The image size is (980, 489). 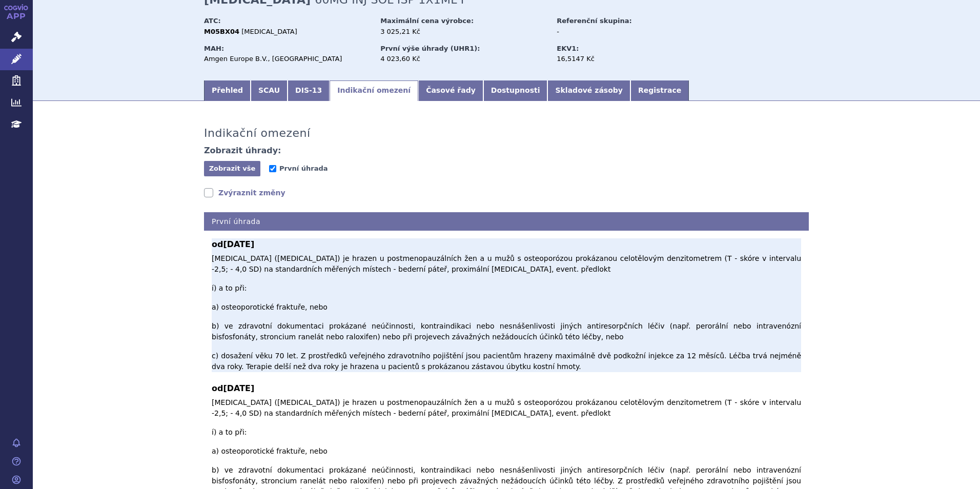 What do you see at coordinates (463, 32) in the screenshot?
I see `div: 3 025,21 Kč` at bounding box center [463, 32].